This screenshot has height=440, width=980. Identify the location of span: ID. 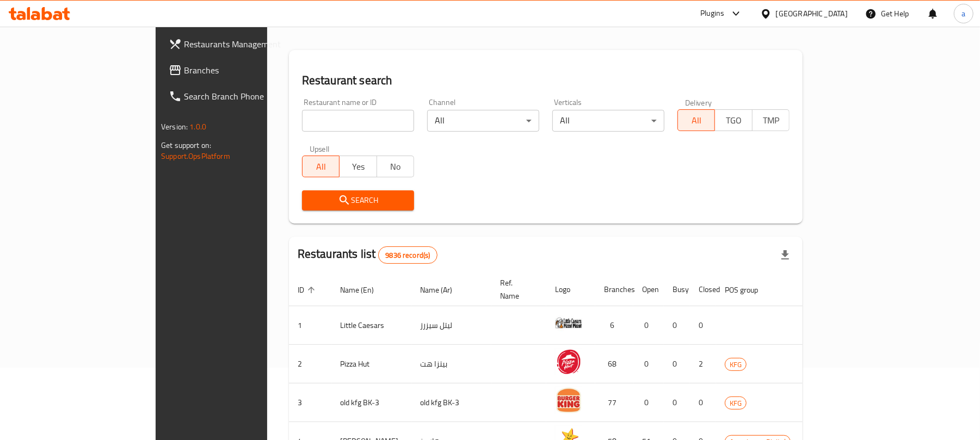
(308, 290).